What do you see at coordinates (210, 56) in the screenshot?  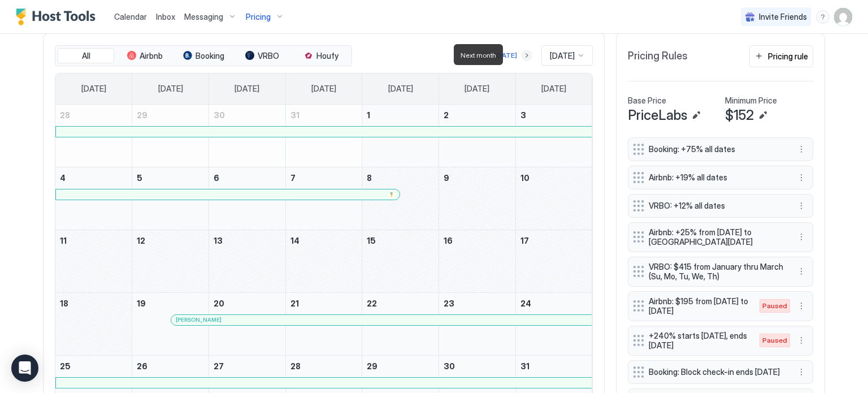 I see `span: Booking` at bounding box center [210, 56].